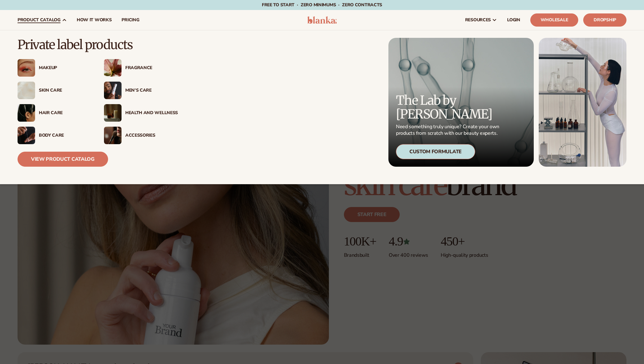 The width and height of the screenshot is (644, 364). Describe the element at coordinates (65, 113) in the screenshot. I see `div: Hair Care` at that location.